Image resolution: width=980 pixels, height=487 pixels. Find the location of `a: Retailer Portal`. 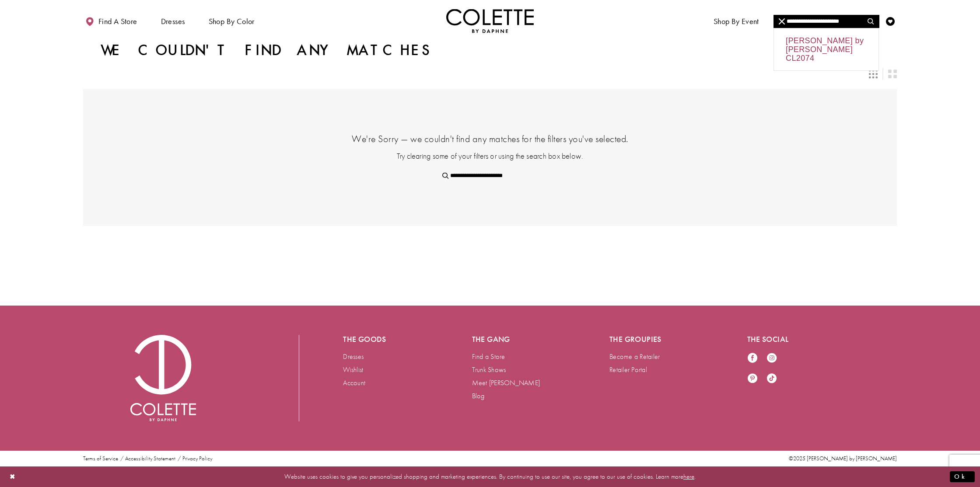

a: Retailer Portal is located at coordinates (628, 369).